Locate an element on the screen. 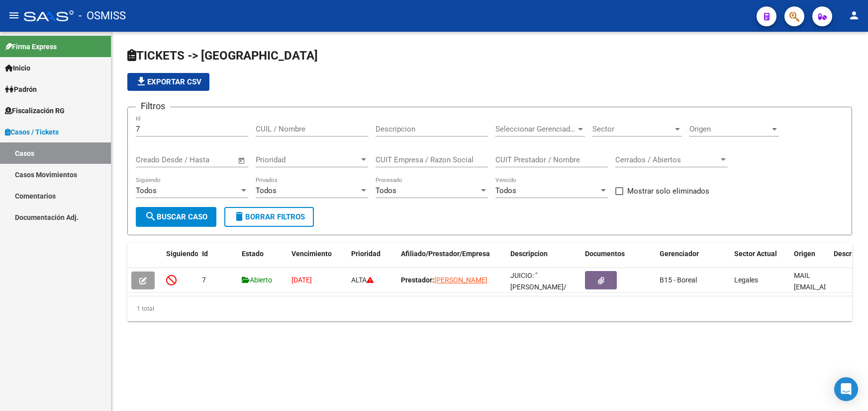  span: 7 is located at coordinates (204, 280).